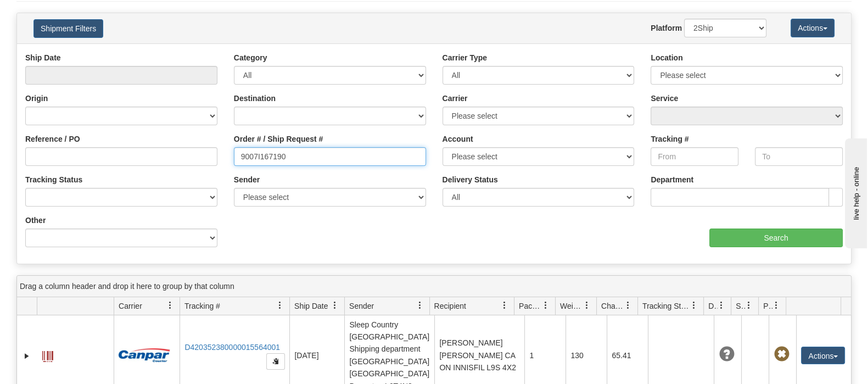 The height and width of the screenshot is (384, 868). I want to click on span: Shipment Issues, so click(740, 306).